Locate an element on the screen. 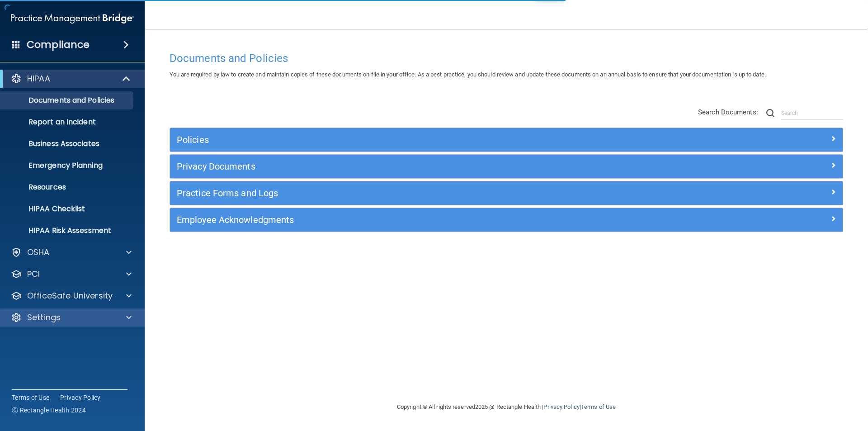  p: Business Associates is located at coordinates (67, 144).